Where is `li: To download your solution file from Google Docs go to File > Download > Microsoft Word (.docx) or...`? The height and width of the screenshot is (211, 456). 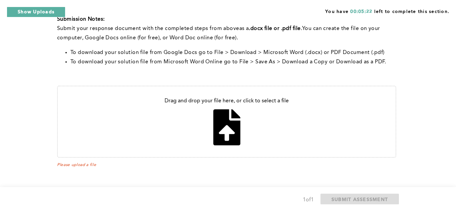
li: To download your solution file from Google Docs go to File > Download > Microsoft Word (.docx) or... is located at coordinates (233, 53).